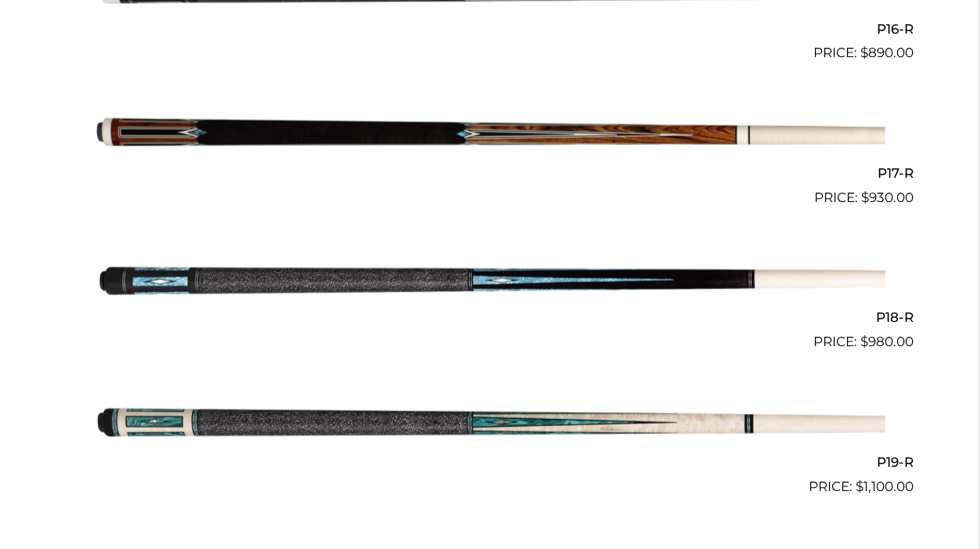  Describe the element at coordinates (888, 341) in the screenshot. I see `bdi: 980.00` at that location.